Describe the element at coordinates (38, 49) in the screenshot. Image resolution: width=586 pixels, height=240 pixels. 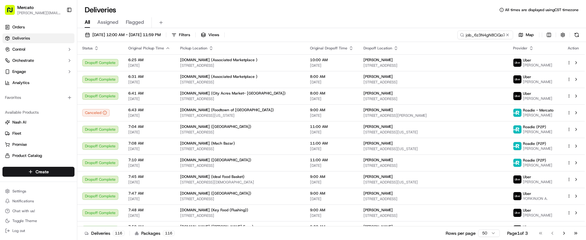
I see `button: Control` at that location.